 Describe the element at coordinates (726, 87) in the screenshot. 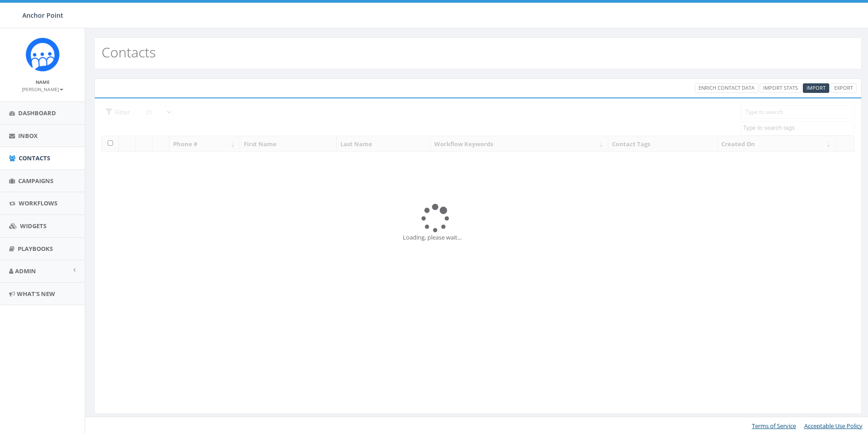

I see `span: Enrich Contact Data` at that location.